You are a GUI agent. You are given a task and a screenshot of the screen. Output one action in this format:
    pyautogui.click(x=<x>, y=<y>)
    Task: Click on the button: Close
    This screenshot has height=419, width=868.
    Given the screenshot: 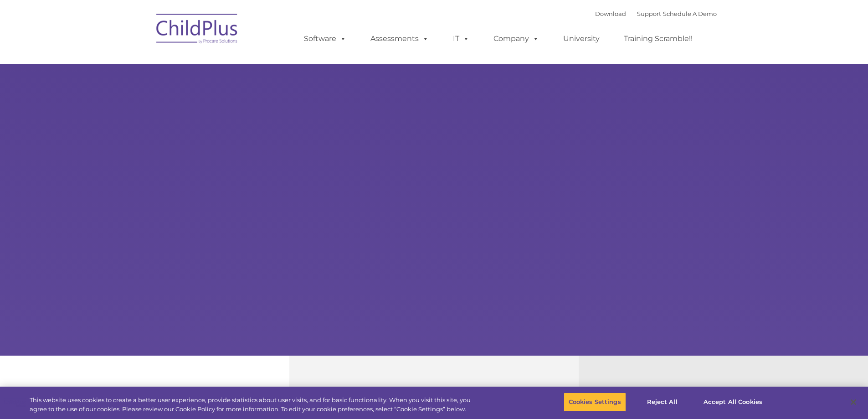 What is the action you would take?
    pyautogui.click(x=854, y=402)
    